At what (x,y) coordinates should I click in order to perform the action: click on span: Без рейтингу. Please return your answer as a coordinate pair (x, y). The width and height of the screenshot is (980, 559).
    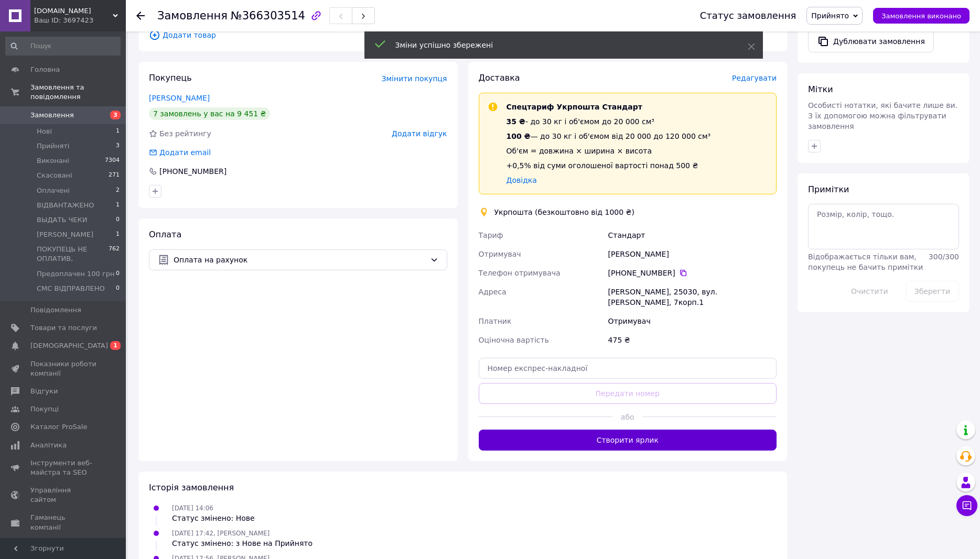
    Looking at the image, I should click on (185, 134).